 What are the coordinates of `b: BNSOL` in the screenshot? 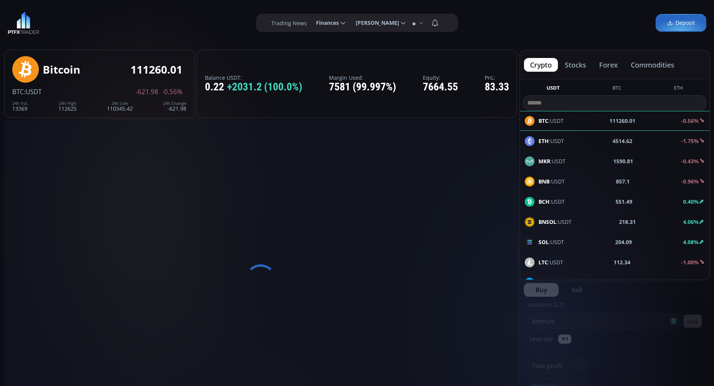 It's located at (547, 222).